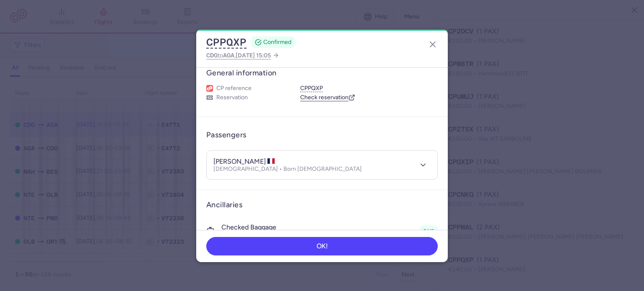 Image resolution: width=644 pixels, height=291 pixels. Describe the element at coordinates (238, 56) in the screenshot. I see `span: to ,` at that location.